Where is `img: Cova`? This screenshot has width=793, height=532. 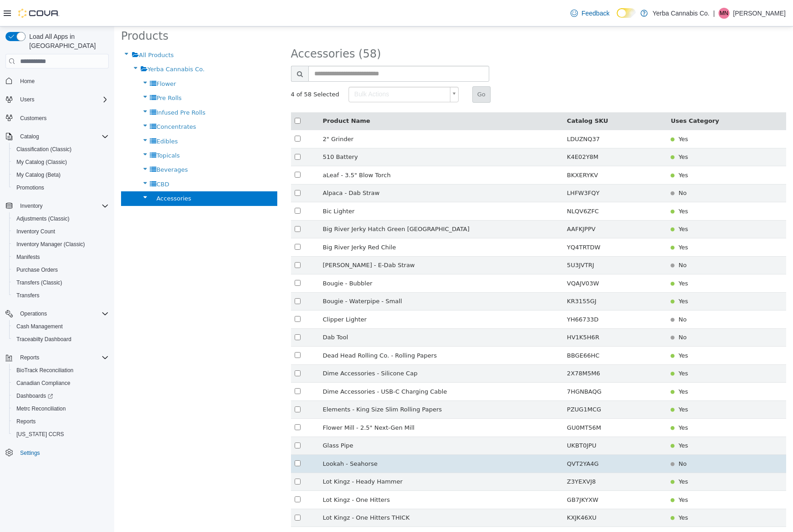
img: Cova is located at coordinates (39, 13).